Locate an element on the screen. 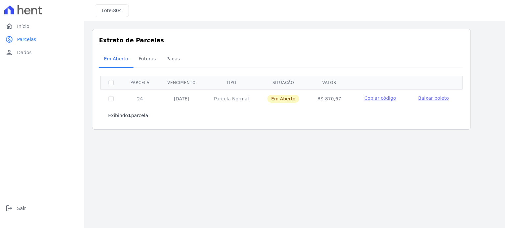 This screenshot has height=228, width=505. a: Baixar boleto is located at coordinates (433, 98).